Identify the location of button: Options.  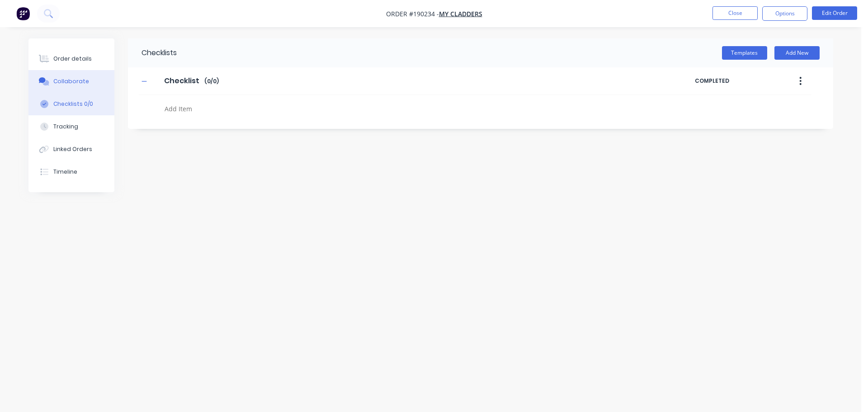
(785, 14).